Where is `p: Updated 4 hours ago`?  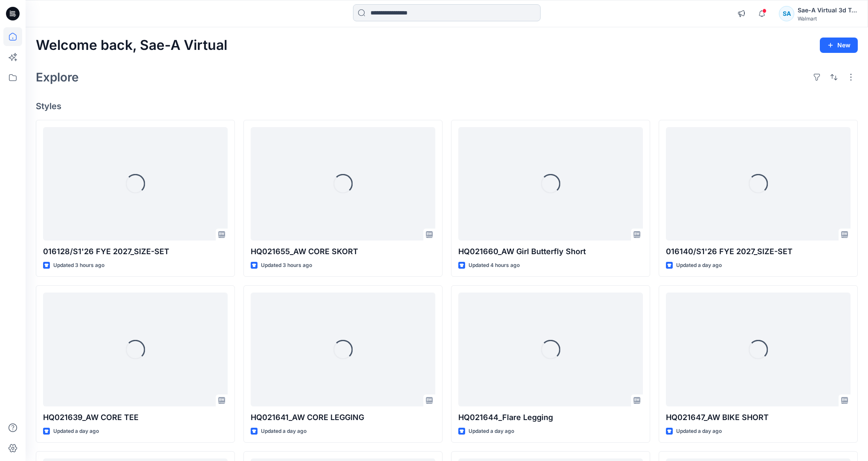
p: Updated 4 hours ago is located at coordinates (494, 265).